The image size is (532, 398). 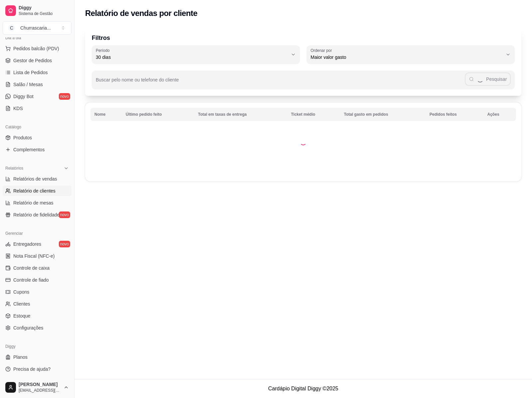 What do you see at coordinates (304, 38) in the screenshot?
I see `p: Filtros` at bounding box center [304, 38].